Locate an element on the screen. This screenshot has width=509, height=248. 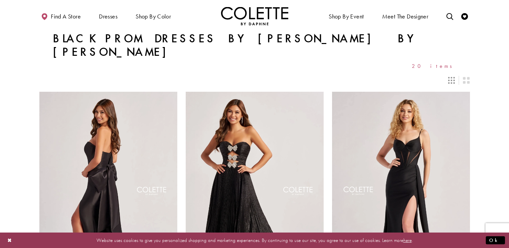
a: Meet the designer is located at coordinates (406, 16).